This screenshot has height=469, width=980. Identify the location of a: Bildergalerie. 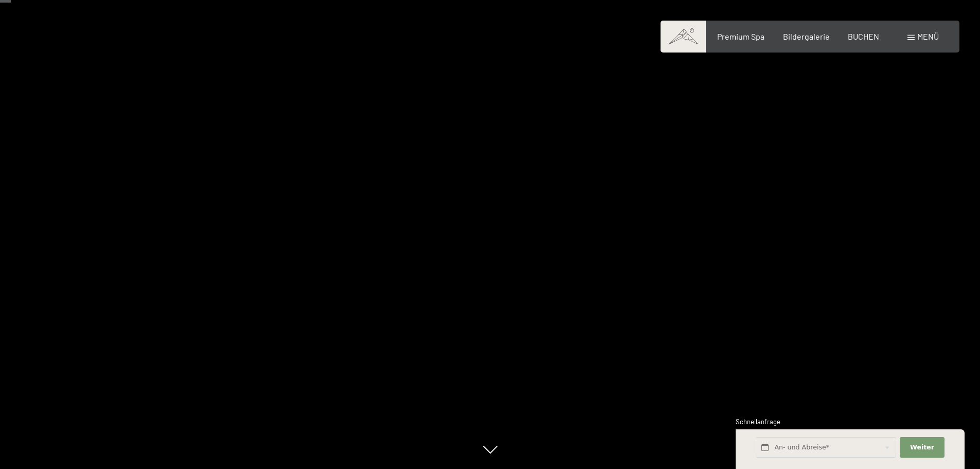
(806, 36).